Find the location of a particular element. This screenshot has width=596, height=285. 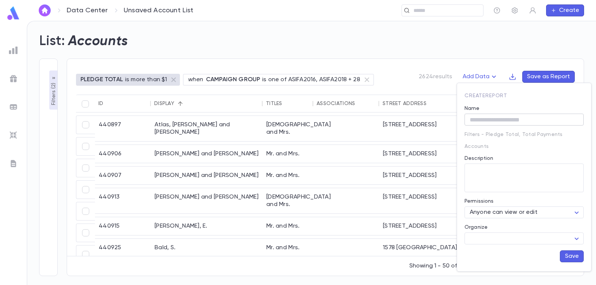

span: Create Report is located at coordinates (485, 96).